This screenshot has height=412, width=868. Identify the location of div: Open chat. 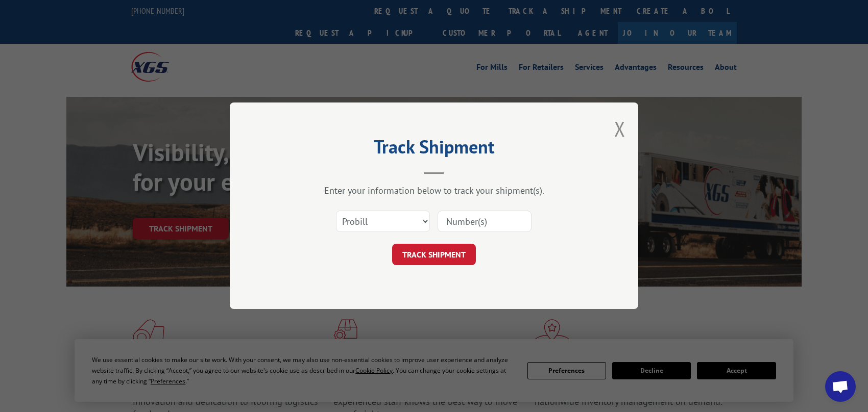
(840, 387).